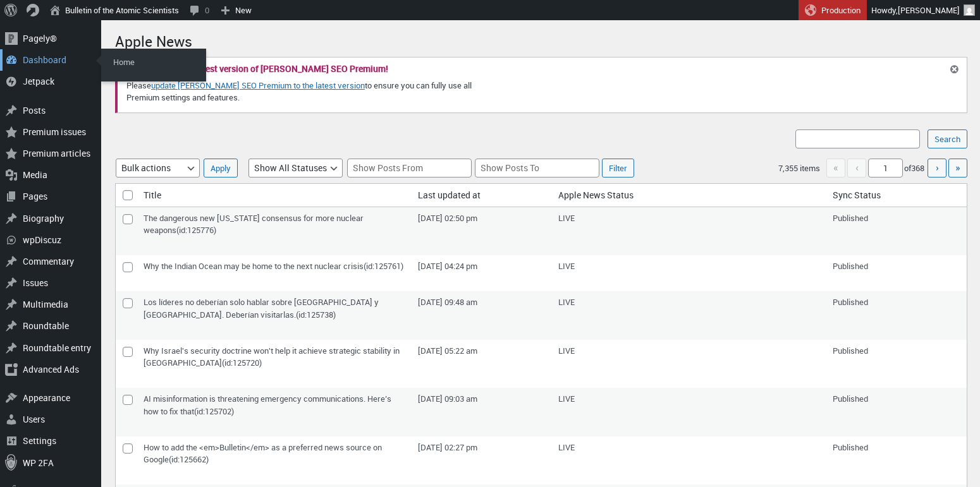 Image resolution: width=980 pixels, height=487 pixels. What do you see at coordinates (799, 168) in the screenshot?
I see `span: 7,355 items` at bounding box center [799, 168].